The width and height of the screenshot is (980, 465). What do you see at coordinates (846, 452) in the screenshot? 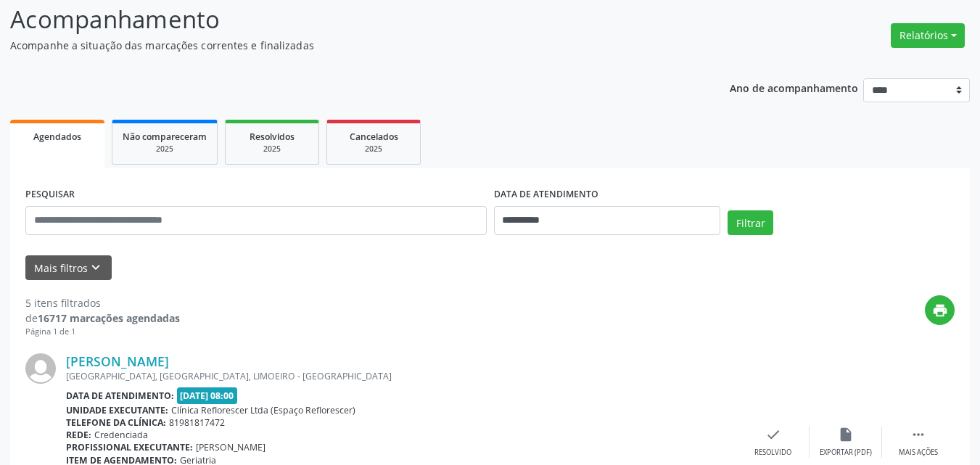
I see `div: Exportar (PDF)` at bounding box center [846, 452].